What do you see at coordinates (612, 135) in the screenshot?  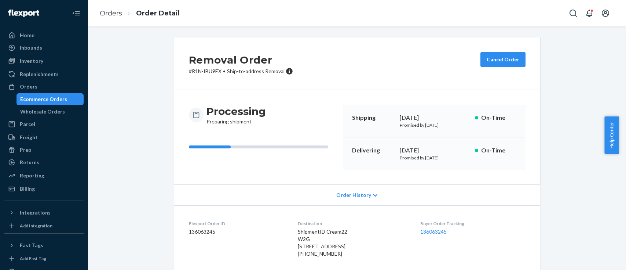 I see `button: Help Center` at bounding box center [612, 135].